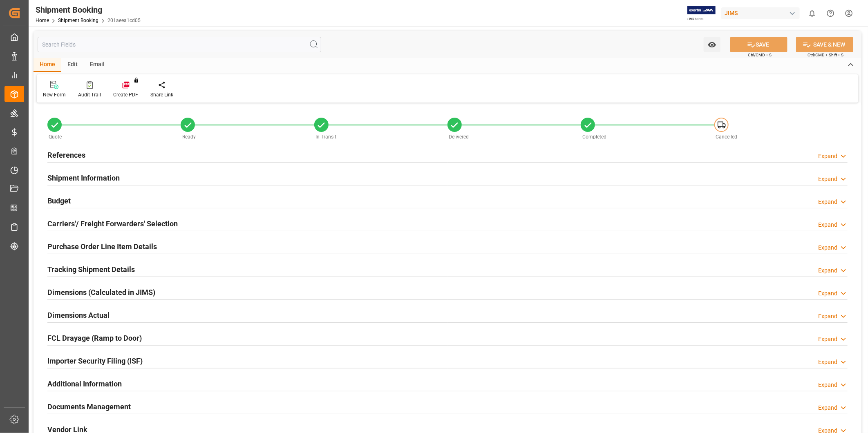 This screenshot has height=433, width=868. I want to click on button: SAVE, so click(759, 45).